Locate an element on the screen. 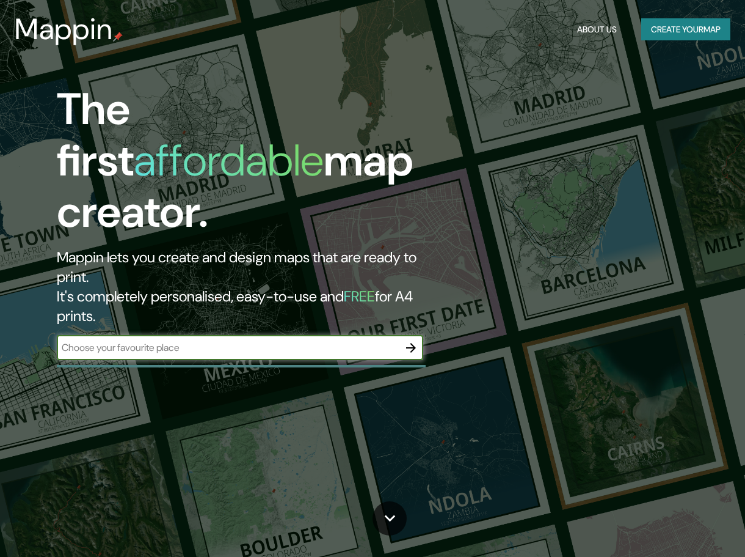 The width and height of the screenshot is (745, 557). input: Choose your favourite place is located at coordinates (228, 347).